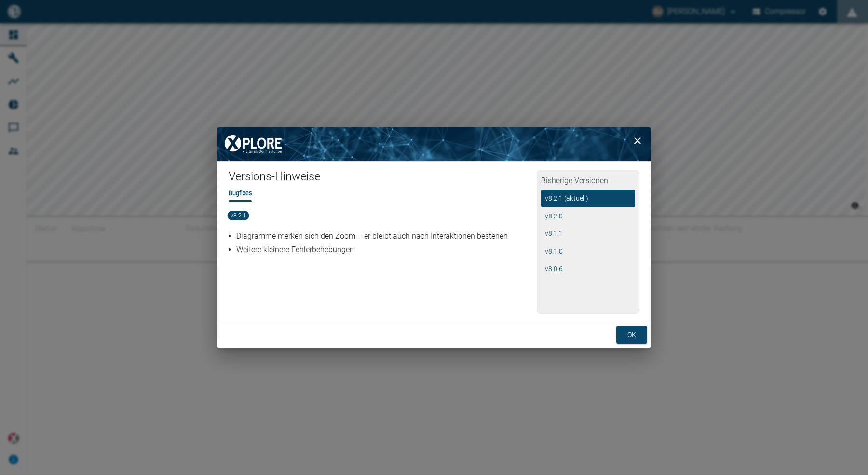 Image resolution: width=868 pixels, height=475 pixels. I want to click on button: v8.2.0, so click(588, 216).